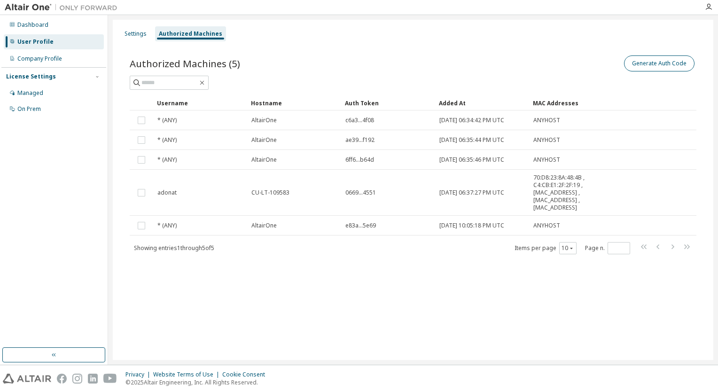  What do you see at coordinates (30, 93) in the screenshot?
I see `div: Managed` at bounding box center [30, 93].